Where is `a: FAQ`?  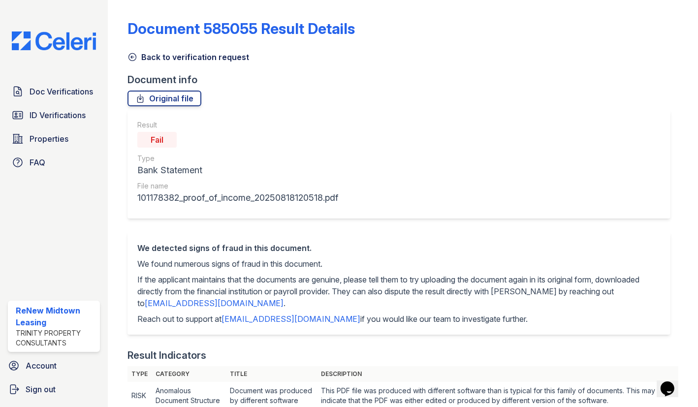
a: FAQ is located at coordinates (54, 162).